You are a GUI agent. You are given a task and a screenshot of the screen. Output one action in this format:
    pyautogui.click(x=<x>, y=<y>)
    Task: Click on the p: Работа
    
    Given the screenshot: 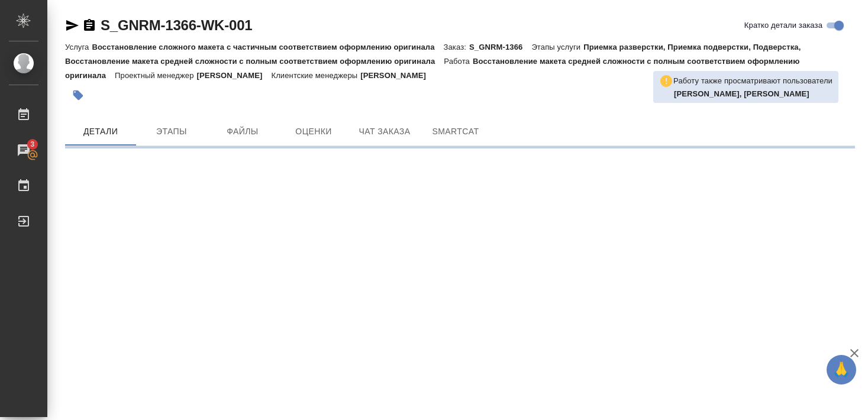 What is the action you would take?
    pyautogui.click(x=458, y=61)
    